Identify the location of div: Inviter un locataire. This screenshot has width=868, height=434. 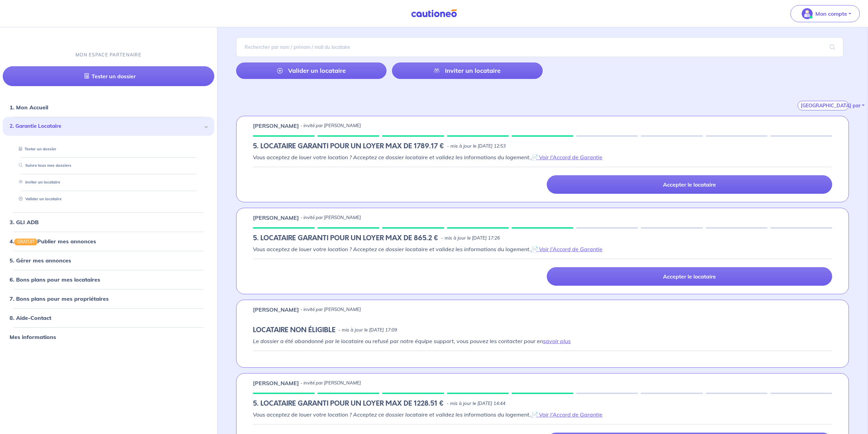
(109, 182).